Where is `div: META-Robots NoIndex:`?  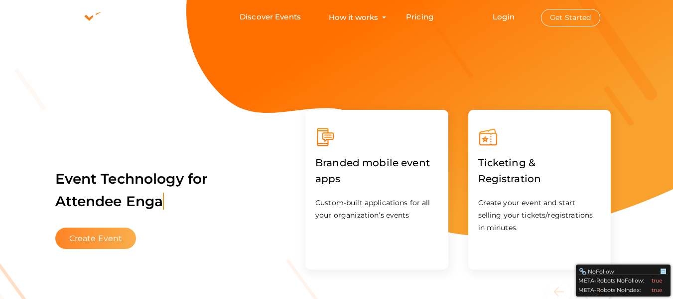 div: META-Robots NoIndex: is located at coordinates (624, 289).